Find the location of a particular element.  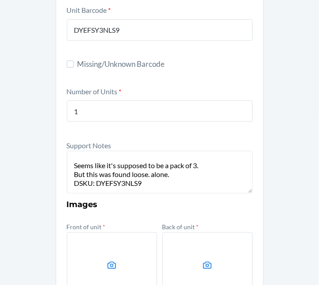

h3: Images is located at coordinates (160, 205).